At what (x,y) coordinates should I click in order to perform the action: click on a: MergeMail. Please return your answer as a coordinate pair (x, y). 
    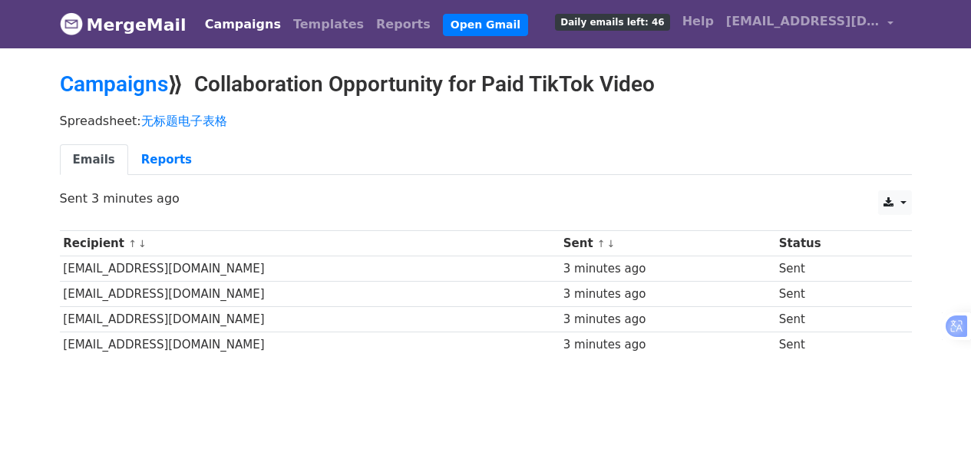
    Looking at the image, I should click on (123, 25).